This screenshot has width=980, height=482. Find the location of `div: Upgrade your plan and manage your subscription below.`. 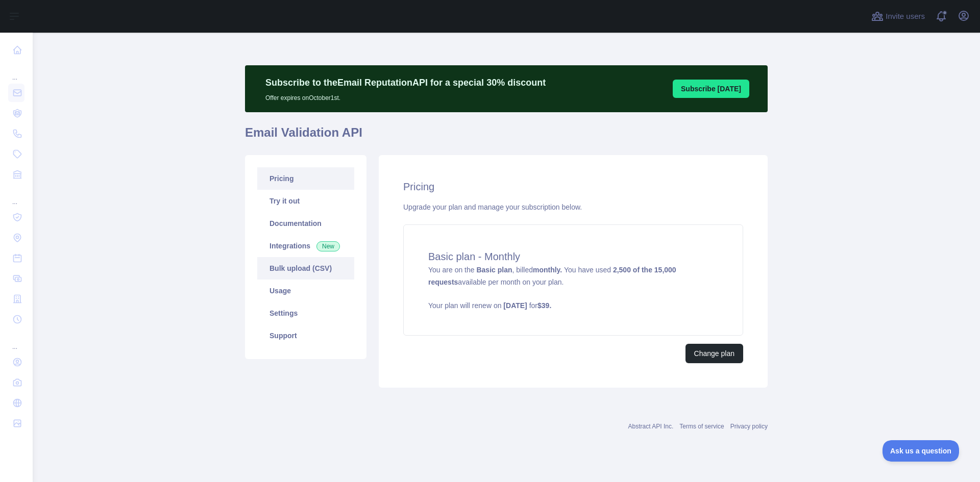

div: Upgrade your plan and manage your subscription below. is located at coordinates (573, 207).